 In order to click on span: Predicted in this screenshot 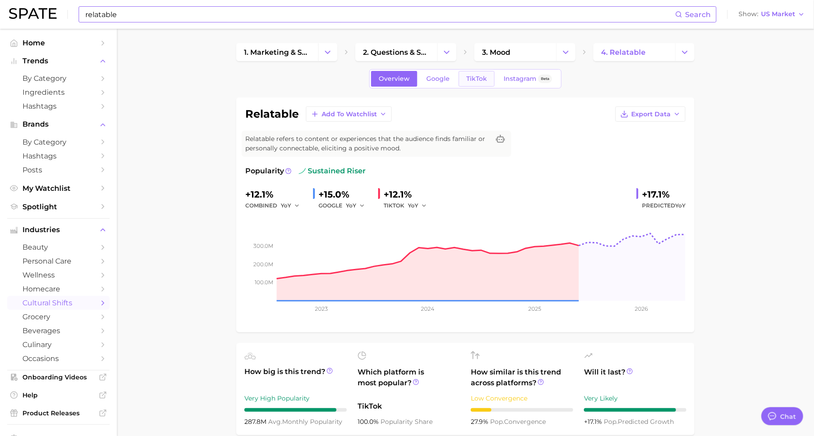, I will do `click(663, 206)`.